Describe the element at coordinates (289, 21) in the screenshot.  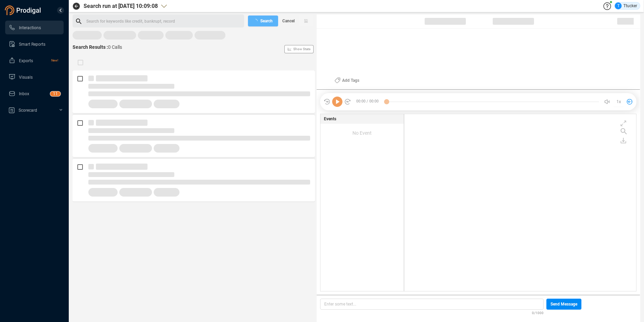
I see `button: Cancel` at that location.